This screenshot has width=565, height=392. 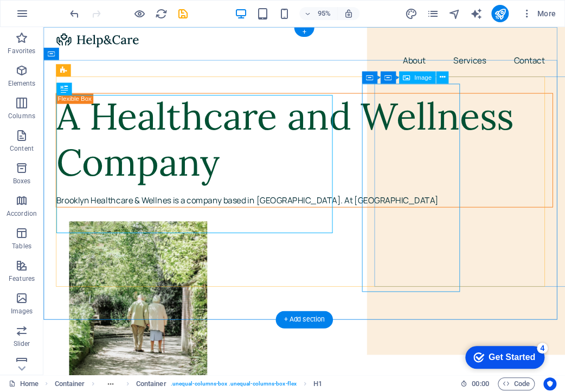 What do you see at coordinates (22, 279) in the screenshot?
I see `p: Features` at bounding box center [22, 279].